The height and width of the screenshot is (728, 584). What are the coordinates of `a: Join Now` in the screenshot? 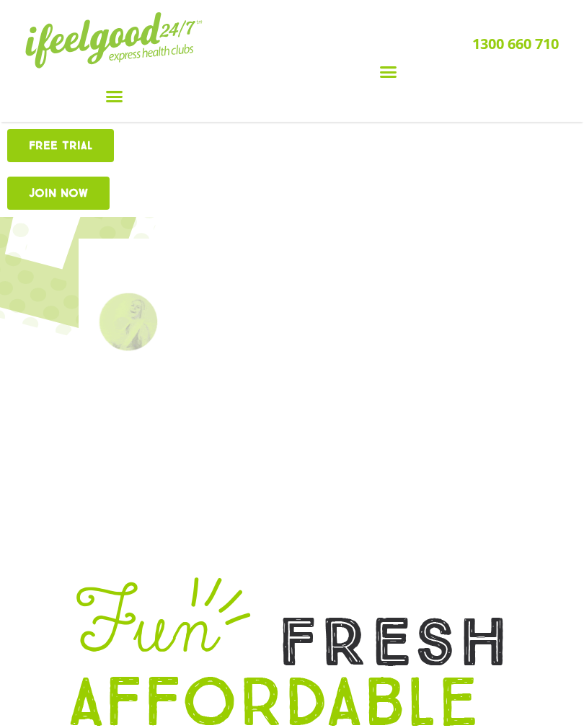 It's located at (58, 193).